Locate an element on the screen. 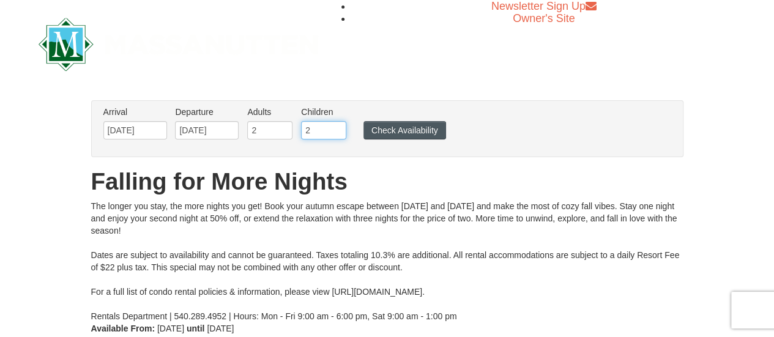  a: Massanutten Resort is located at coordinates (179, 42).